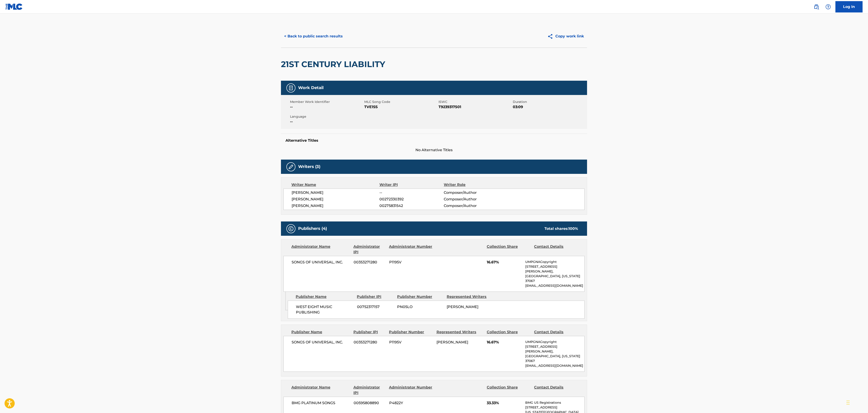 This screenshot has height=413, width=868. I want to click on img: MLC Logo, so click(14, 7).